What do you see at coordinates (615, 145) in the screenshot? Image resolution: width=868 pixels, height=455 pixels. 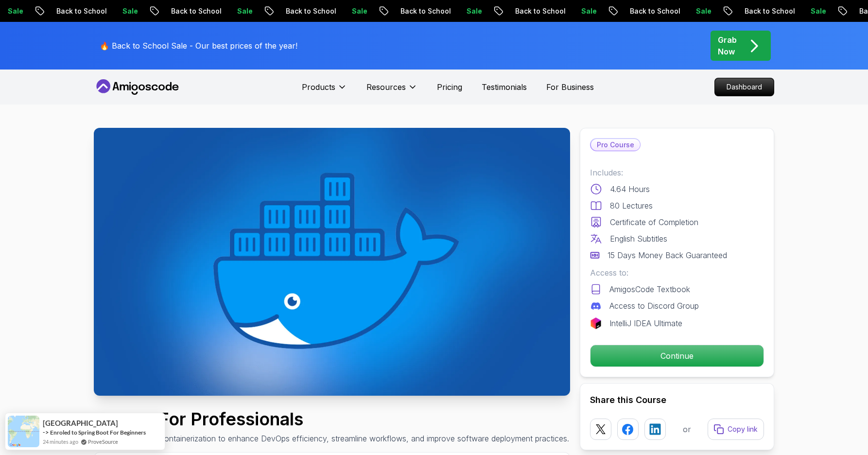 I see `p: Pro Course` at bounding box center [615, 145].